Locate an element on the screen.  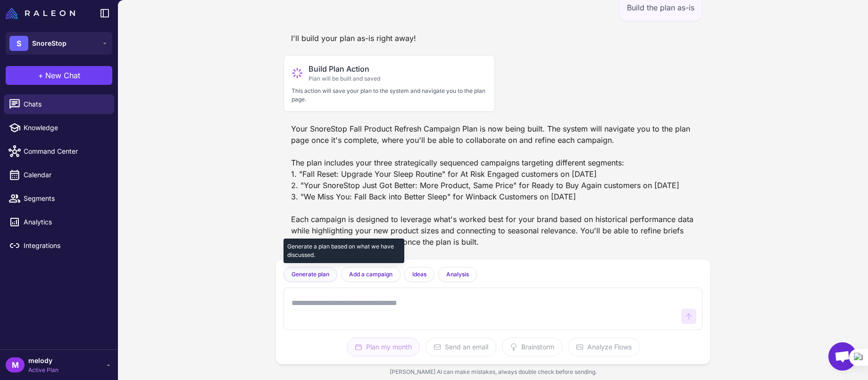
span: Build Plan Action is located at coordinates (344, 69).